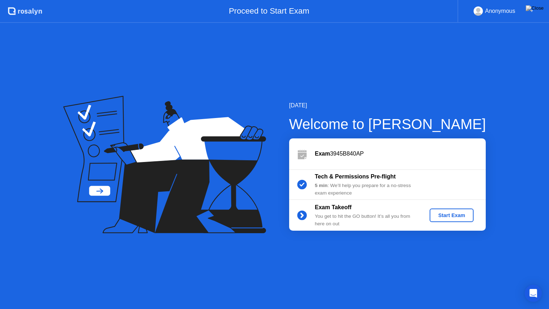 The height and width of the screenshot is (309, 549). I want to click on div: Open Intercom Messenger, so click(534, 293).